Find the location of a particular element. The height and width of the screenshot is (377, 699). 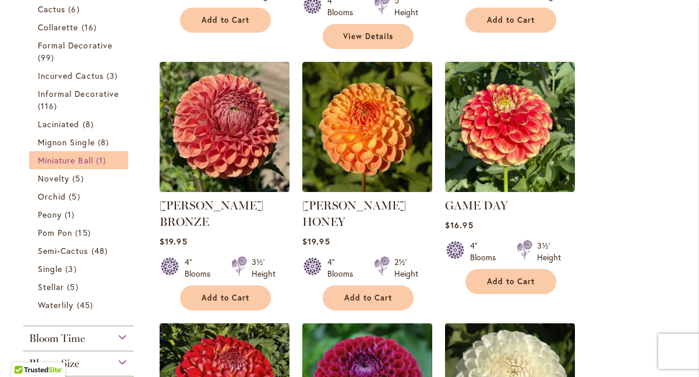

img: CRICHTON HONEY is located at coordinates (367, 126).